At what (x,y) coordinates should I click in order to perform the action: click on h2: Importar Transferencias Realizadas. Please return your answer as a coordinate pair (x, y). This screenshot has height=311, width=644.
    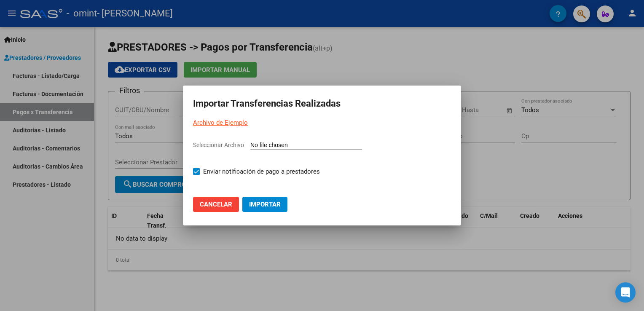
    Looking at the image, I should click on (322, 103).